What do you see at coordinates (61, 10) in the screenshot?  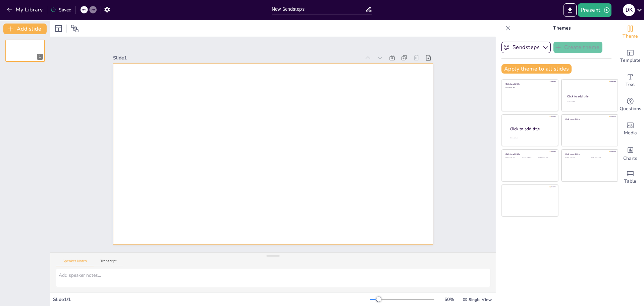 I see `div: Saved` at bounding box center [61, 10].